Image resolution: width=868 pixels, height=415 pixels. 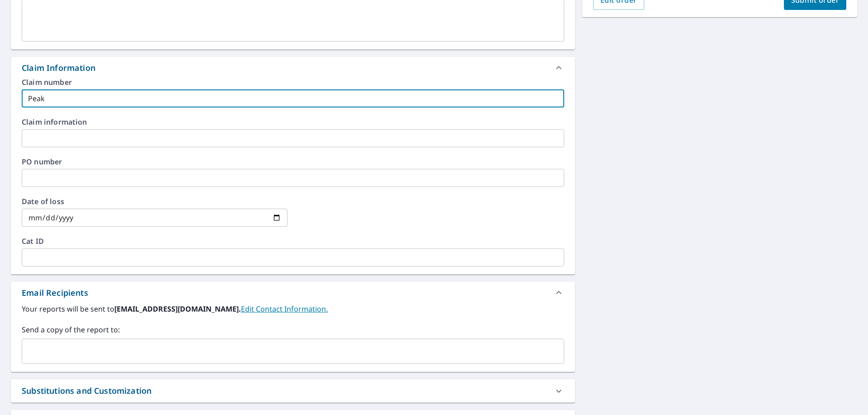 I want to click on a: EditContactInfo, so click(x=285, y=309).